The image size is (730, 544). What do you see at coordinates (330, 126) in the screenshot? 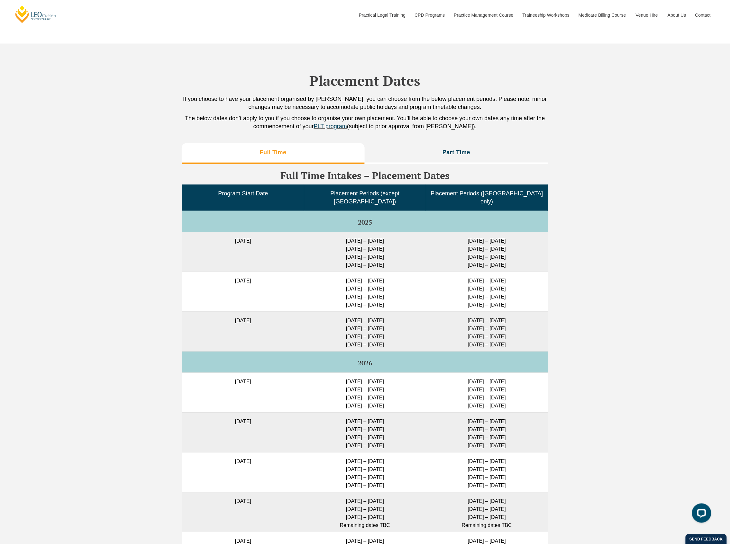
I see `a: PLT program` at bounding box center [330, 126].